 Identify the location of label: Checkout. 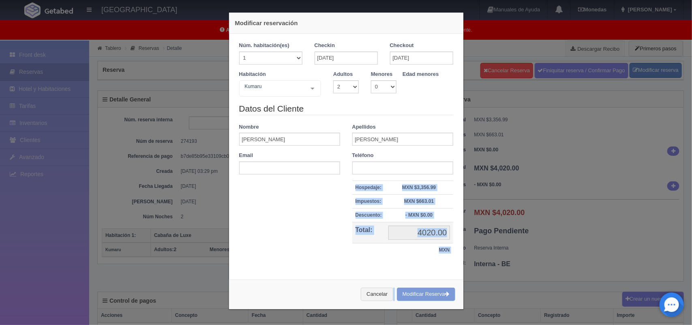
(402, 45).